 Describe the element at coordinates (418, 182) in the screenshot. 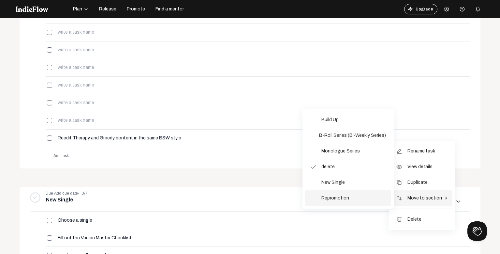

I see `span: Duplicate` at that location.